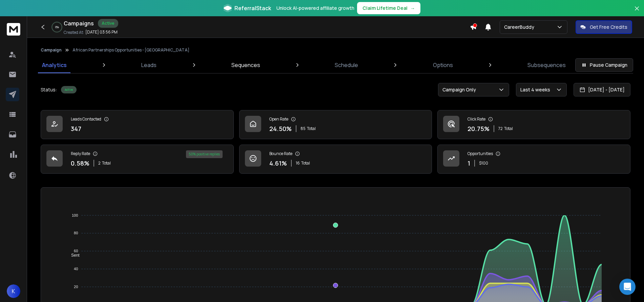  I want to click on button: Get Free Credits, so click(604, 27).